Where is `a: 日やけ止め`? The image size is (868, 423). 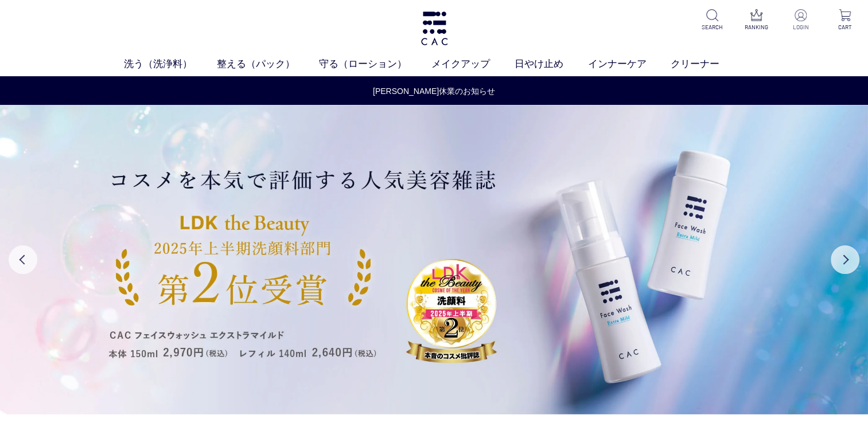
a: 日やけ止め is located at coordinates (552, 64).